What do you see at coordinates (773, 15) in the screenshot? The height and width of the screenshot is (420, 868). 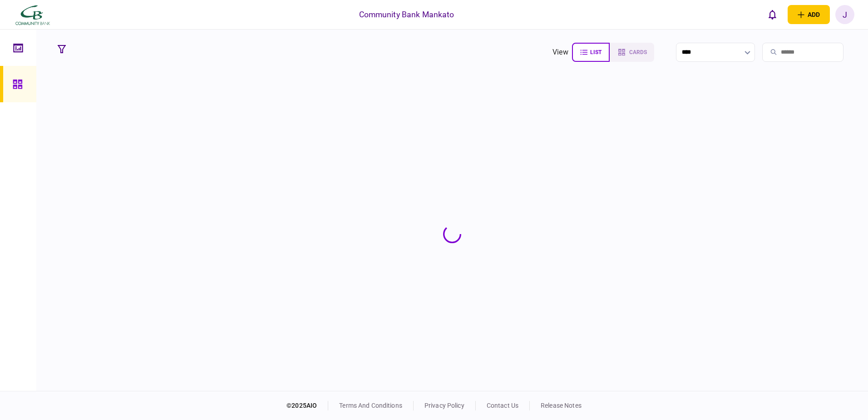 I see `button: open notifications list` at bounding box center [773, 15].